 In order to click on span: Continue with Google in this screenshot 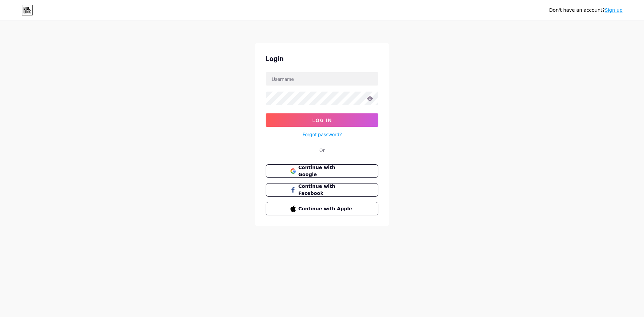, I will do `click(326, 171)`.